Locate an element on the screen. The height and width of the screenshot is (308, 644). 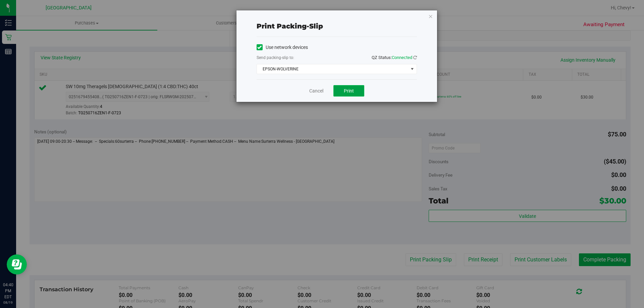
button: Print is located at coordinates (349, 91).